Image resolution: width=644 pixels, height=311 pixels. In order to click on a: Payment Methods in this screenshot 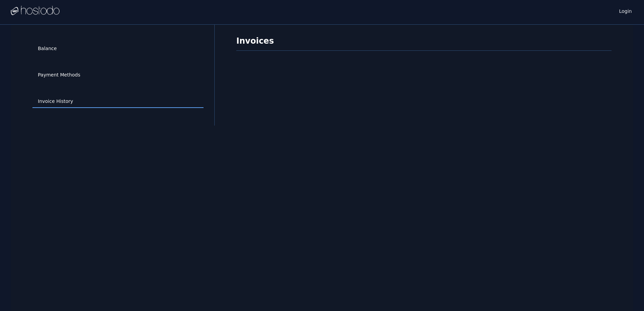, I will do `click(118, 75)`.